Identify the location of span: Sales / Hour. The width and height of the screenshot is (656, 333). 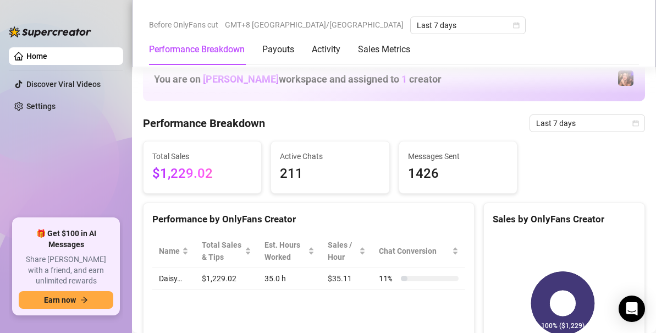
(342, 251).